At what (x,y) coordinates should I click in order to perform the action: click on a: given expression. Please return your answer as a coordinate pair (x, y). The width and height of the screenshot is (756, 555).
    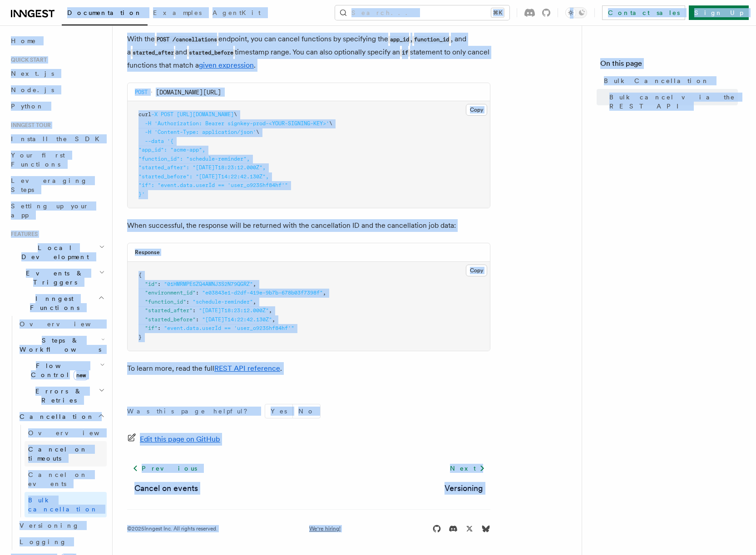
    Looking at the image, I should click on (226, 65).